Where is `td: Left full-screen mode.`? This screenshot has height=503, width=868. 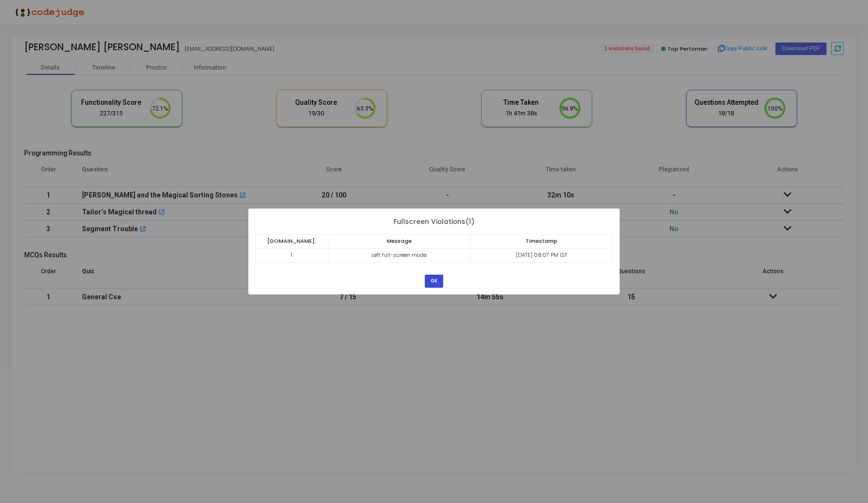 td: Left full-screen mode. is located at coordinates (399, 255).